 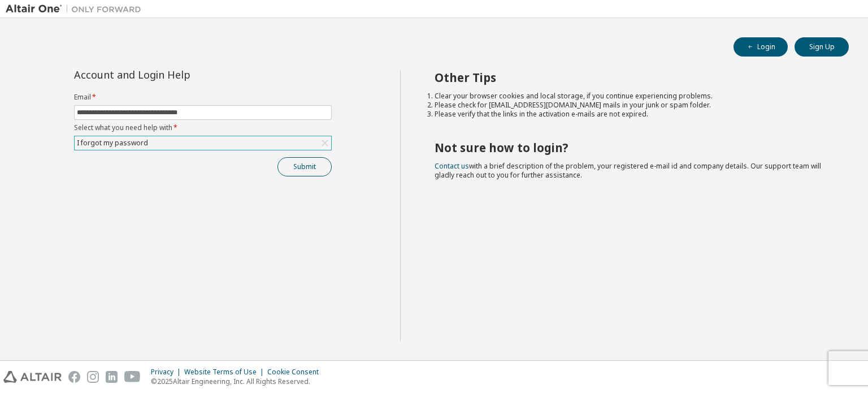 What do you see at coordinates (203, 128) in the screenshot?
I see `label: Select what you need help with` at bounding box center [203, 128].